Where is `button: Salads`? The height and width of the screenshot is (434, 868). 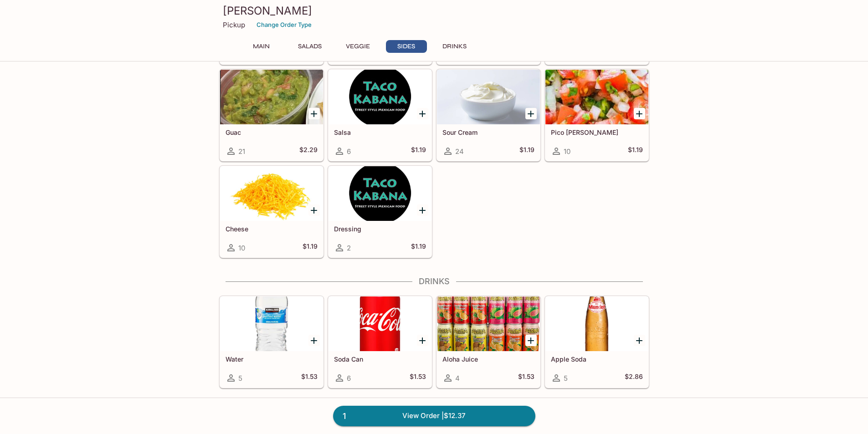
button: Salads is located at coordinates (309, 46).